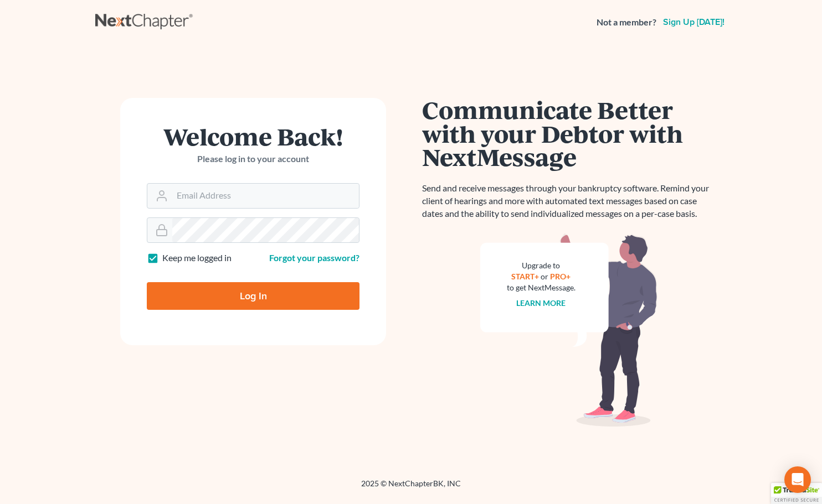  What do you see at coordinates (796, 493) in the screenshot?
I see `div: TrustedSite Certified` at bounding box center [796, 493].